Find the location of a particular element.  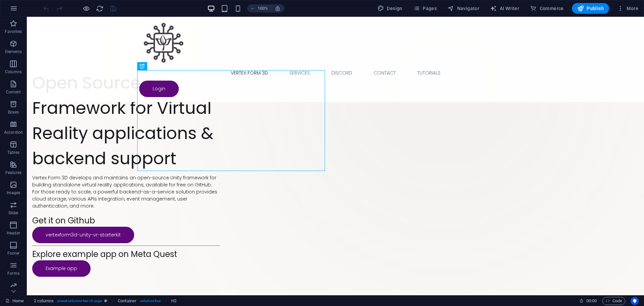

i: Reload page is located at coordinates (100, 9).